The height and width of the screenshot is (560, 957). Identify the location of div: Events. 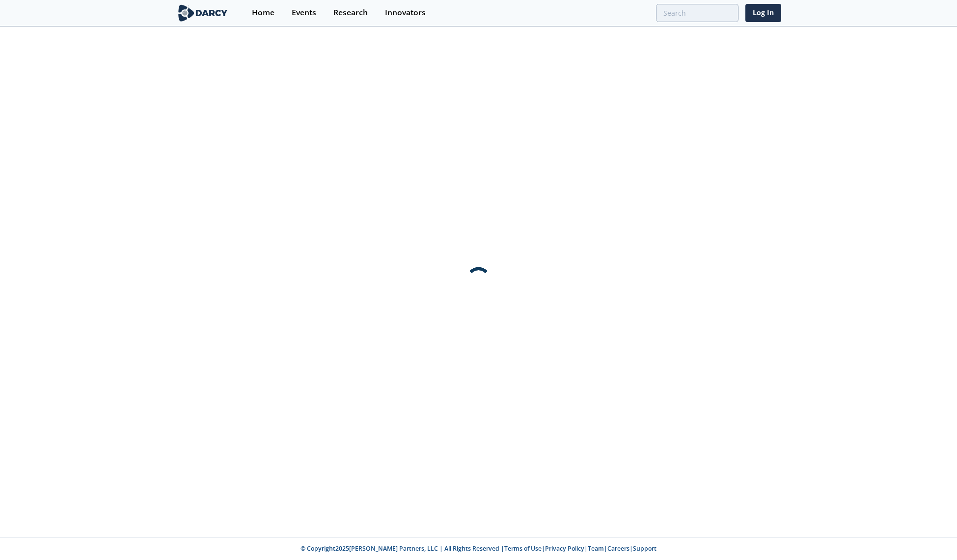
(304, 13).